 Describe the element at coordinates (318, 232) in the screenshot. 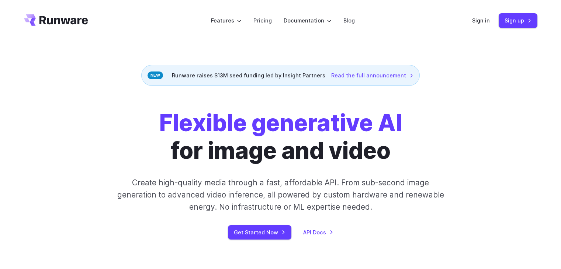

I see `a: API Docs` at that location.